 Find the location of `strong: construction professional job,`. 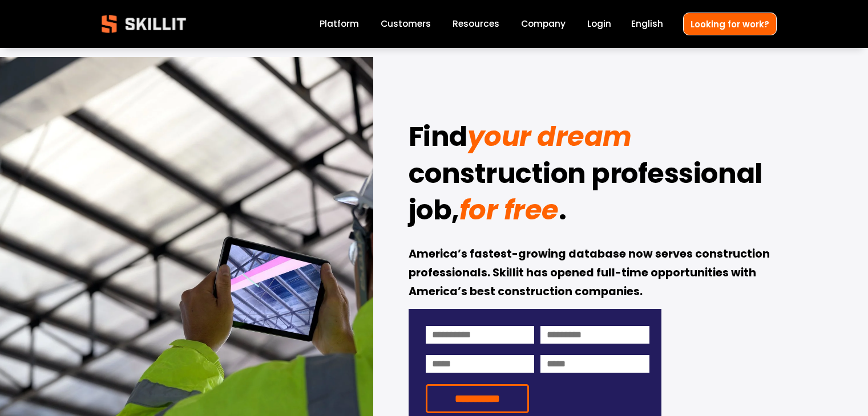

strong: construction professional job, is located at coordinates (588, 194).